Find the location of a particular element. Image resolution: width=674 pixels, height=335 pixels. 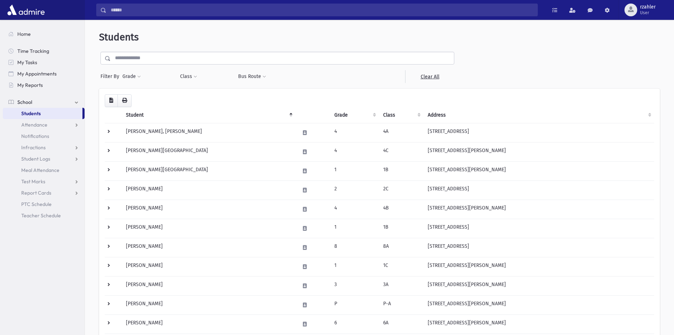

a: Home is located at coordinates (44, 34).